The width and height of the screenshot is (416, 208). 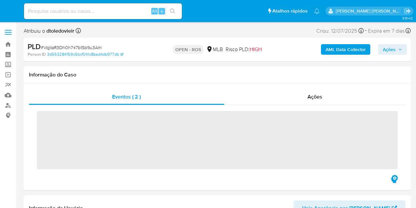 What do you see at coordinates (217, 75) in the screenshot?
I see `h1: Informação do Caso` at bounding box center [217, 75].